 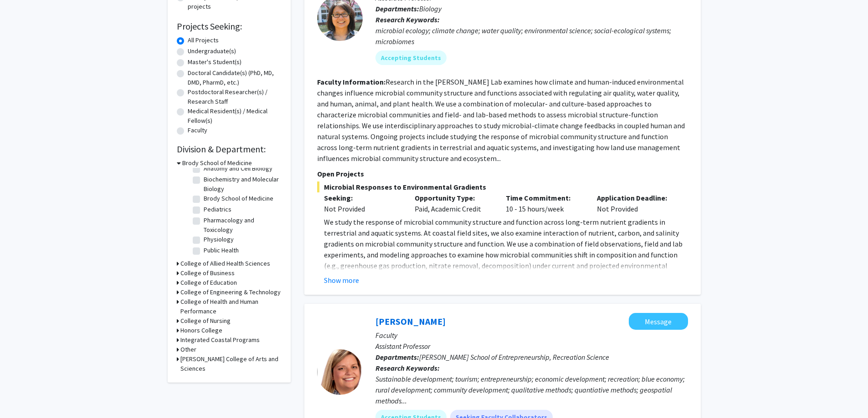 What do you see at coordinates (220, 340) in the screenshot?
I see `h3: Integrated Coastal Programs` at bounding box center [220, 340].